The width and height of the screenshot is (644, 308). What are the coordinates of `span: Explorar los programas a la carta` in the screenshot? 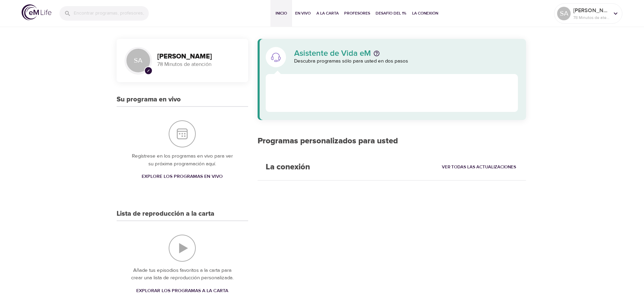 It's located at (183, 291).